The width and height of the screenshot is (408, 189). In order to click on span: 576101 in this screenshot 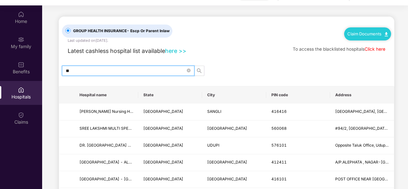, I will do `click(279, 145)`.